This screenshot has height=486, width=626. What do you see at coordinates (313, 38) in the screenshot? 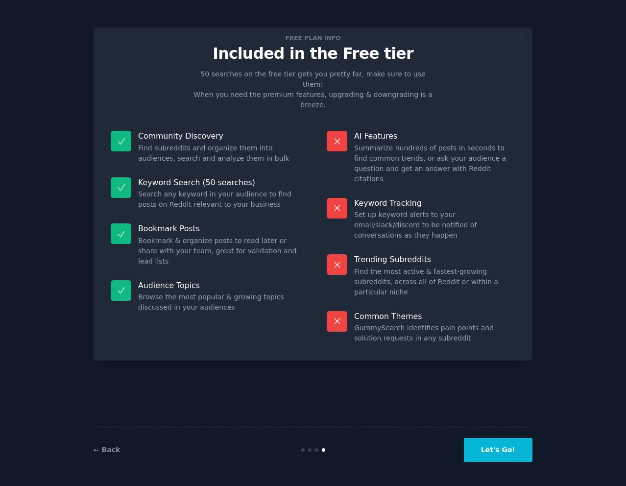
I see `span: Free plan info` at bounding box center [313, 38].